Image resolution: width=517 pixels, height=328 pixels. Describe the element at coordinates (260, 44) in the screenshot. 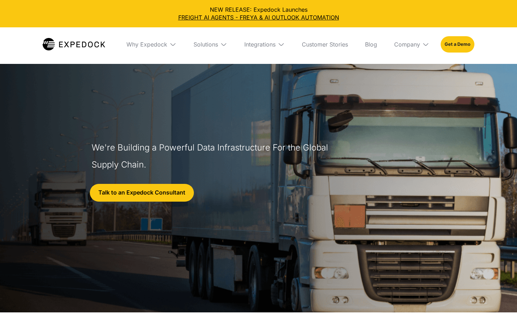

I see `div: Integrations` at that location.